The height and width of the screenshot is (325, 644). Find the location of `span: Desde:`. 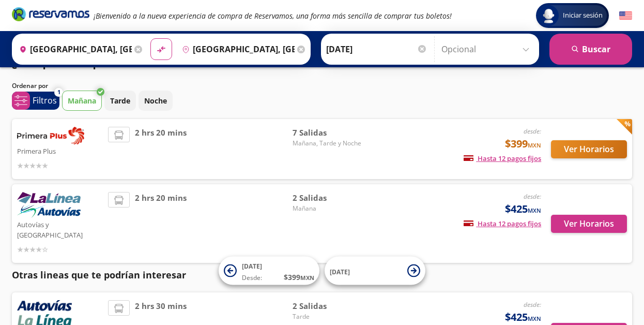

span: Desde: is located at coordinates (252, 278).